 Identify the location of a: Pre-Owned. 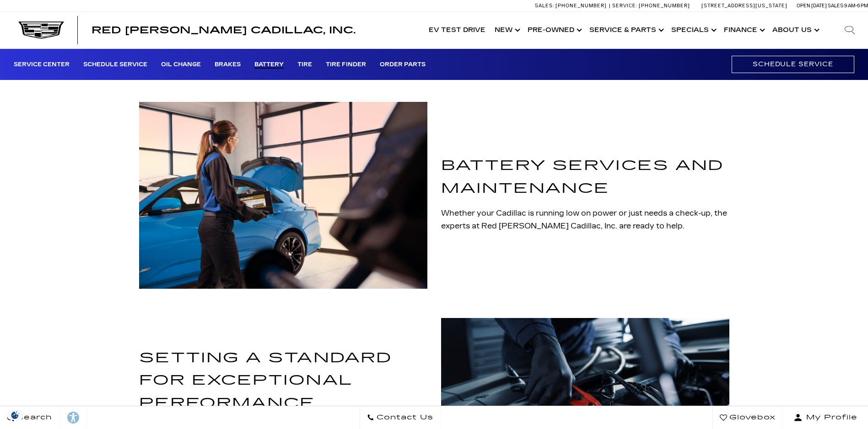
(553, 30).